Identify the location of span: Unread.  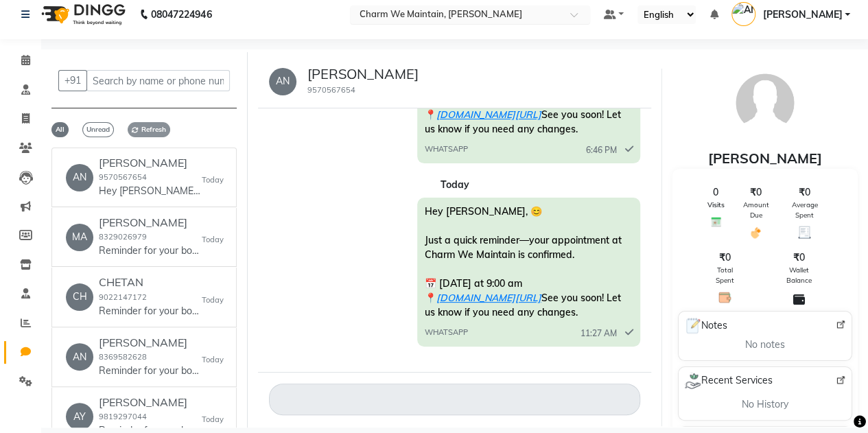
(98, 130).